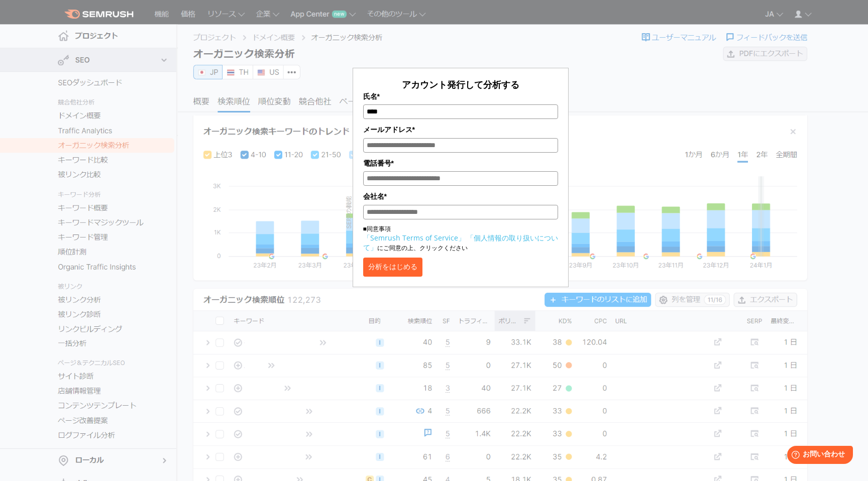 The width and height of the screenshot is (868, 481). I want to click on span: アカウント発行して分析する, so click(461, 85).